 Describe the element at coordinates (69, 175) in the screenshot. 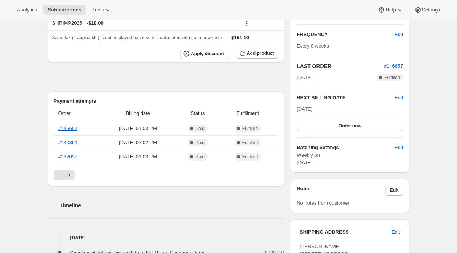

I see `button: Next` at that location.